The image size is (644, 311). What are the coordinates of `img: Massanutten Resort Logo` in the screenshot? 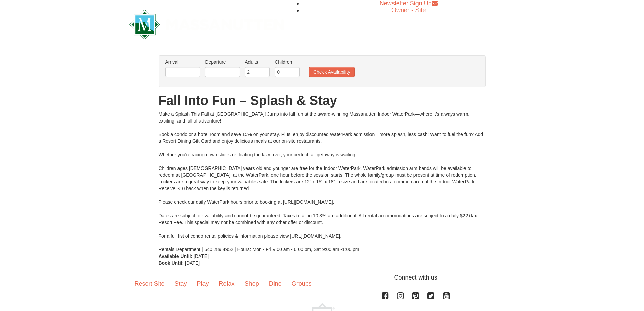 It's located at (207, 25).